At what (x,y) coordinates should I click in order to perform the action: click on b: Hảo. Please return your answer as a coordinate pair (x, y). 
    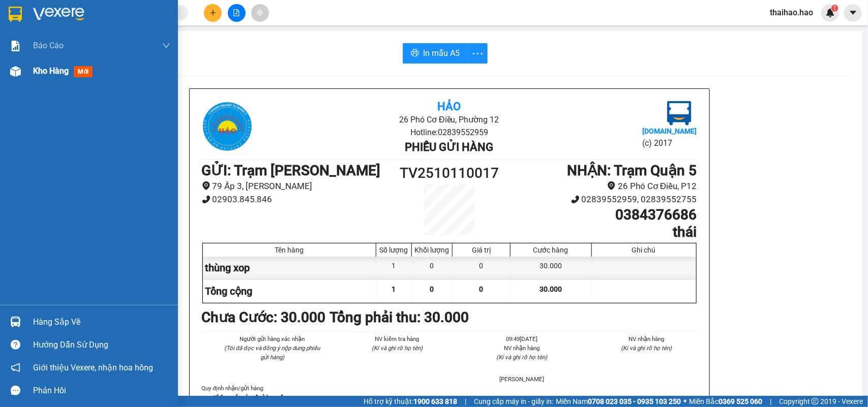
    Looking at the image, I should click on (449, 106).